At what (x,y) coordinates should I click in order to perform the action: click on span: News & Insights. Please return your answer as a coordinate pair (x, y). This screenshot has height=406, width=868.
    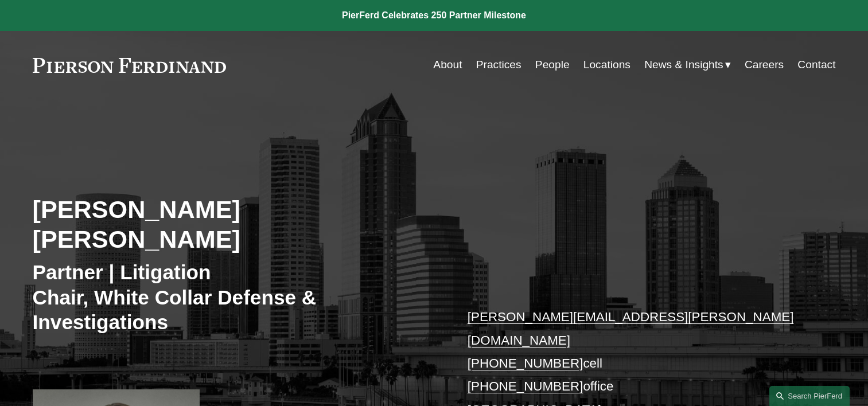
    Looking at the image, I should click on (684, 65).